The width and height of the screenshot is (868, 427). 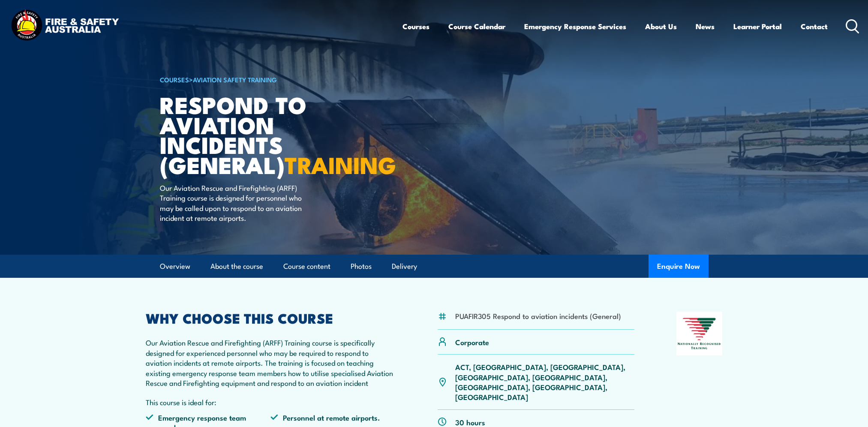 I want to click on a: Course content, so click(x=307, y=266).